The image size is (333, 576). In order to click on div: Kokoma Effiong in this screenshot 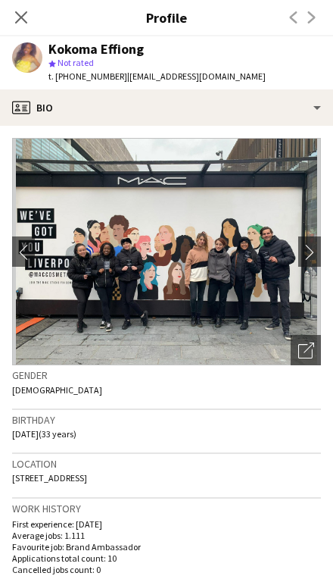, I will do `click(96, 49)`.